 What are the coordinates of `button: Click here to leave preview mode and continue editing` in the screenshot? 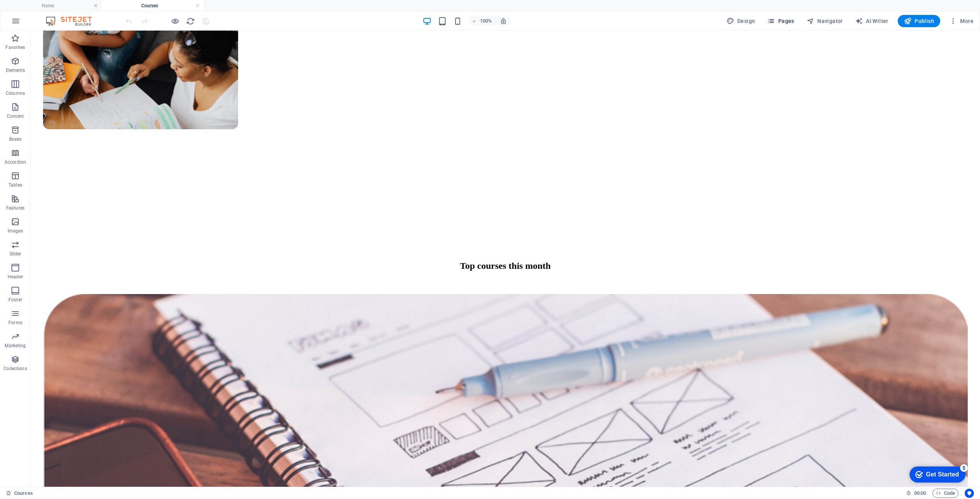 It's located at (175, 21).